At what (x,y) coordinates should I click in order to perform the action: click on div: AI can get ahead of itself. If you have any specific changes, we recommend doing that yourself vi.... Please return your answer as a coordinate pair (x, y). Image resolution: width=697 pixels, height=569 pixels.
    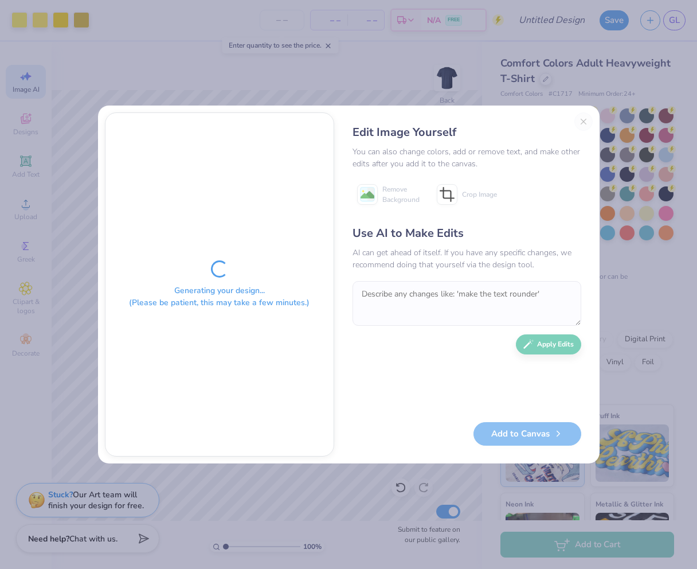
    Looking at the image, I should click on (467, 259).